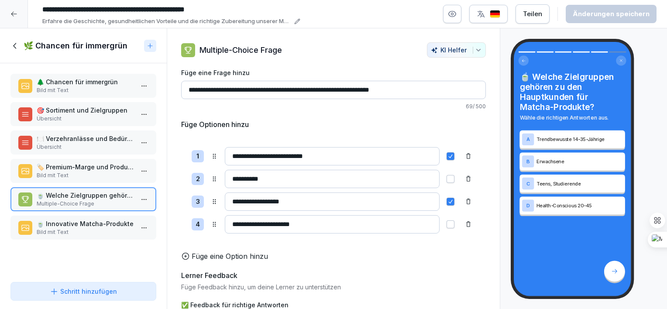 The image size is (667, 309). What do you see at coordinates (215, 124) in the screenshot?
I see `h5: Füge Optionen hinzu` at bounding box center [215, 124].